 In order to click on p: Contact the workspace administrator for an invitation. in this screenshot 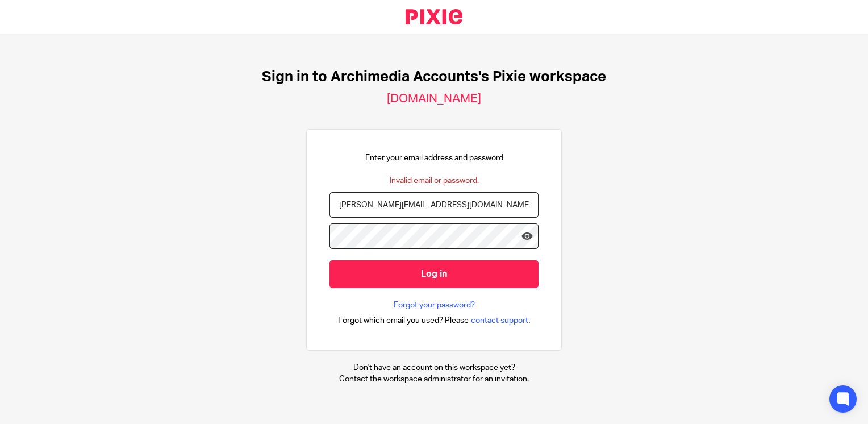, I will do `click(434, 379)`.